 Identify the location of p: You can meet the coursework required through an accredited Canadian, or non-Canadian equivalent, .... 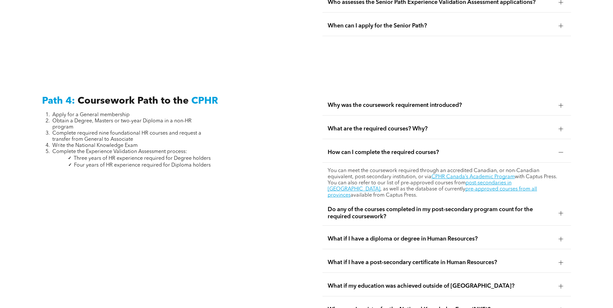
(446, 183).